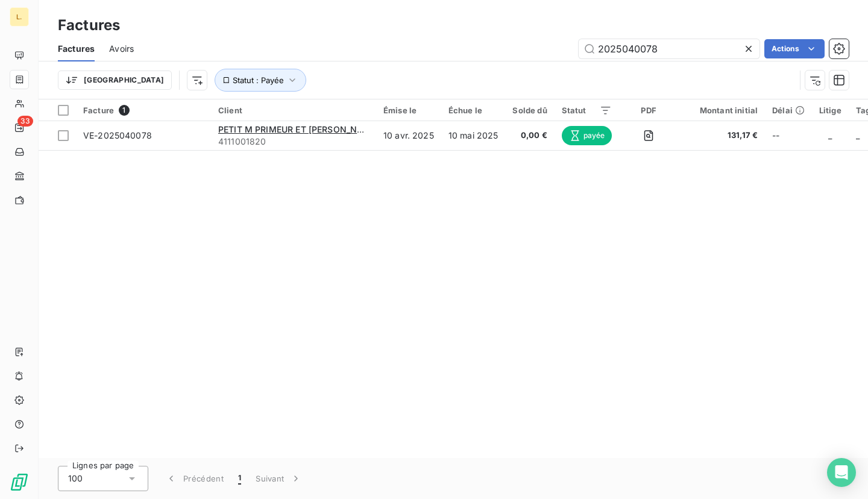  What do you see at coordinates (19, 128) in the screenshot?
I see `a: 33` at bounding box center [19, 128].